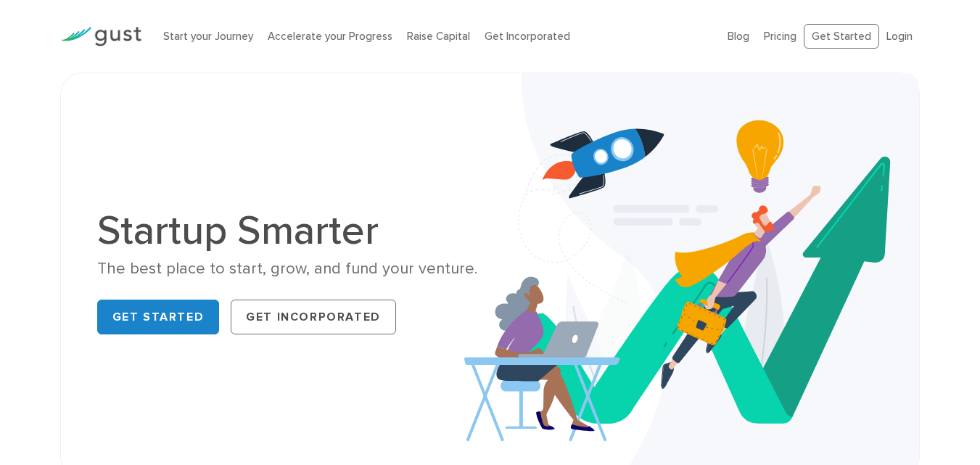 The width and height of the screenshot is (980, 465). What do you see at coordinates (288, 231) in the screenshot?
I see `h1: Startup Smarter` at bounding box center [288, 231].